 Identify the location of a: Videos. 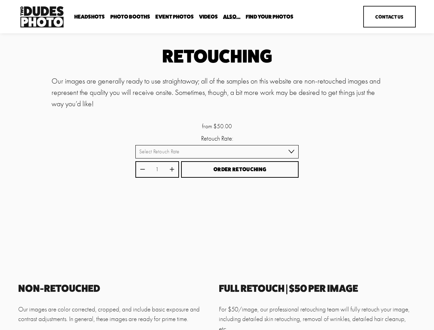
(208, 16).